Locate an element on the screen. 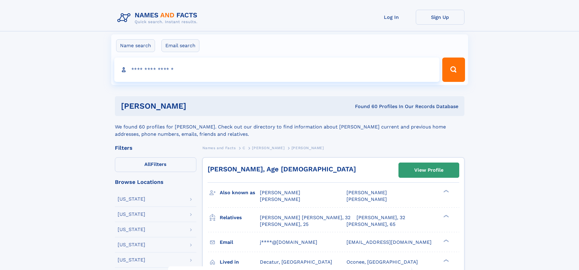 Image resolution: width=579 pixels, height=270 pixels. div: View Profile is located at coordinates (429, 170).